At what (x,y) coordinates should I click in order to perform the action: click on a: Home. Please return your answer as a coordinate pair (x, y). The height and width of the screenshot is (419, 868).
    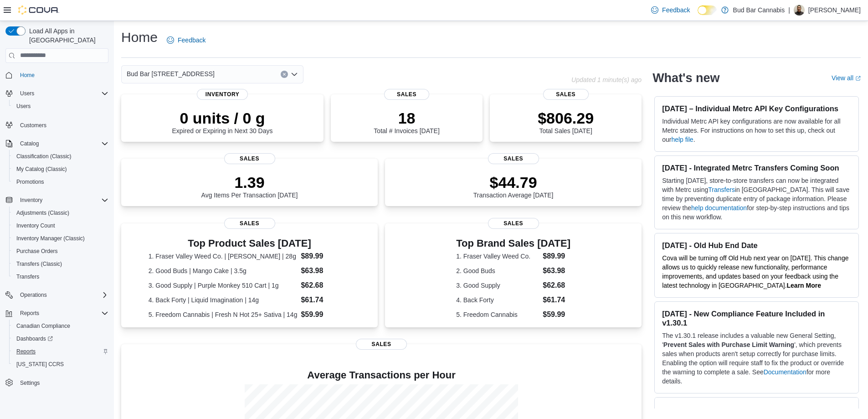
    Looking at the image, I should click on (27, 75).